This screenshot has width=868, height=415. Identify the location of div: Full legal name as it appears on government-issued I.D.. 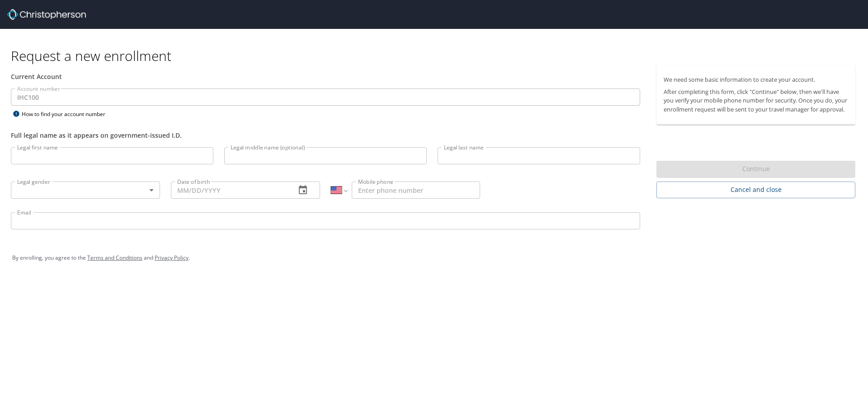
(325, 135).